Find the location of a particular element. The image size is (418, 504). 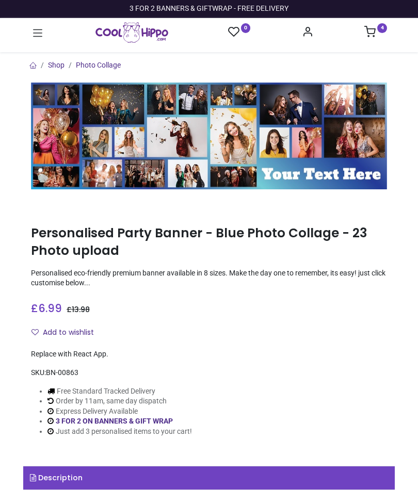

a: 3 FOR 2 ON BANNERS & GIFT WRAP is located at coordinates (114, 421).